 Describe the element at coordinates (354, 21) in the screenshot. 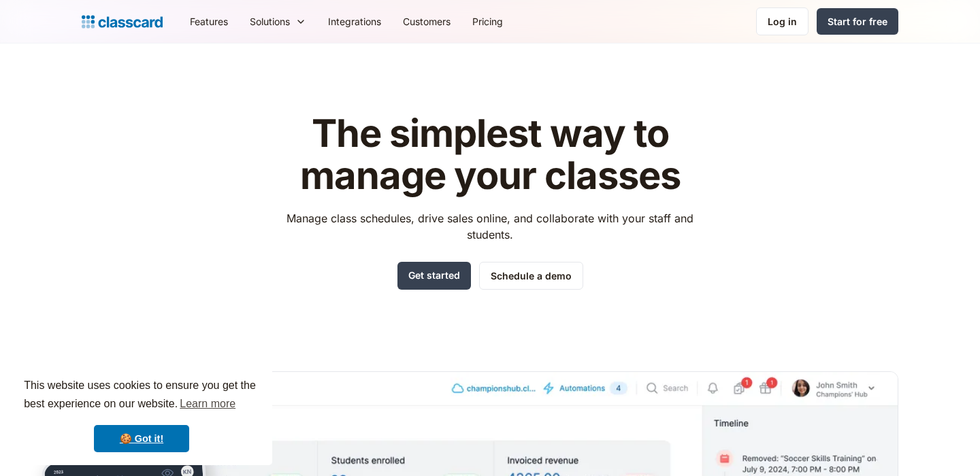

I see `a: Integrations` at that location.